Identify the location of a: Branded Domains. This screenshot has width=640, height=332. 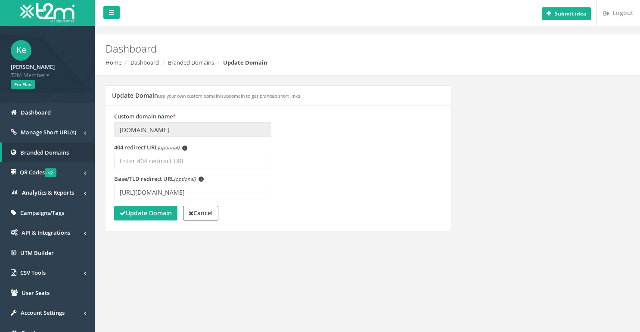
(191, 62).